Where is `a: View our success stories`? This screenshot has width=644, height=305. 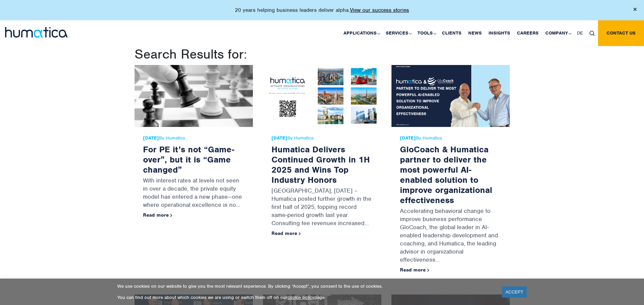
a: View our success stories is located at coordinates (379, 10).